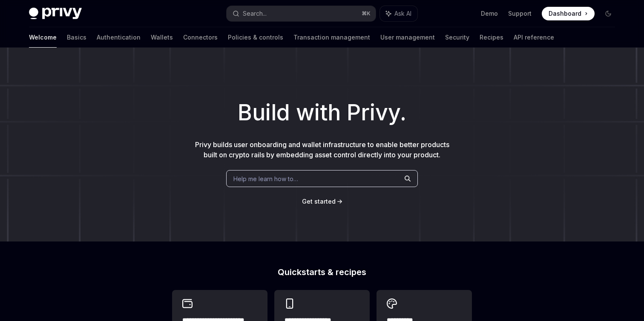 Image resolution: width=644 pixels, height=321 pixels. Describe the element at coordinates (568, 13) in the screenshot. I see `a: Dashboard` at that location.